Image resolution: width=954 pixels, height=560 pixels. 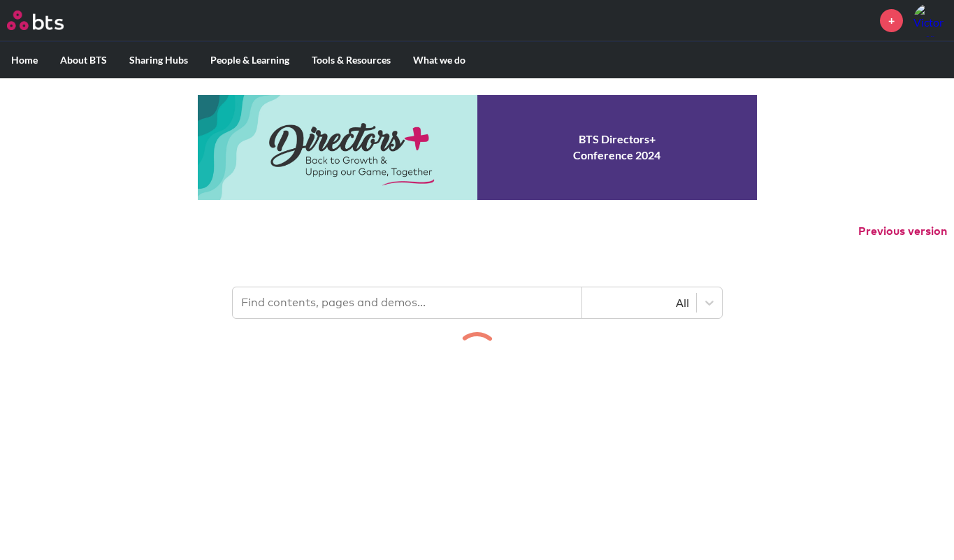 I want to click on a: Conference 2024, so click(x=477, y=147).